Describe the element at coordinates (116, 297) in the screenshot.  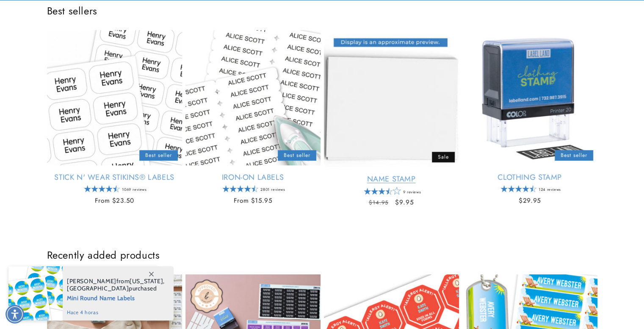
I see `span: Mini Round Name Labels` at that location.